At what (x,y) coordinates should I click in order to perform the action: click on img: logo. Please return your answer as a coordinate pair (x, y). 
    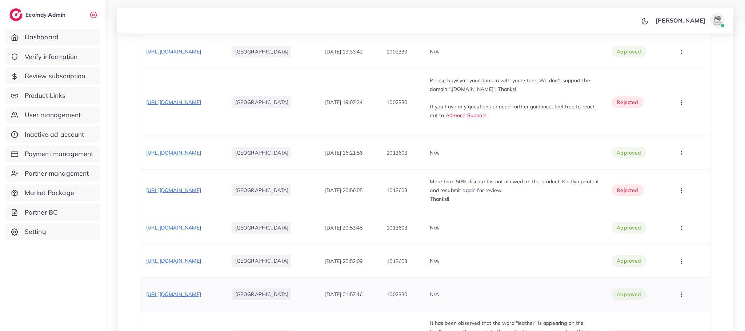
    Looking at the image, I should click on (16, 15).